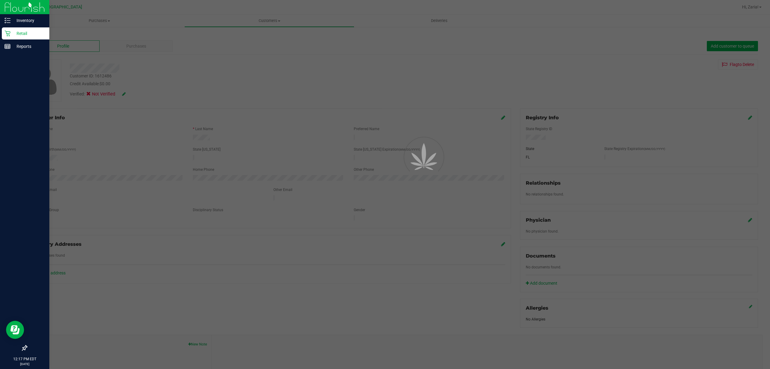 This screenshot has height=369, width=770. What do you see at coordinates (29, 33) in the screenshot?
I see `p: Retail` at bounding box center [29, 33].